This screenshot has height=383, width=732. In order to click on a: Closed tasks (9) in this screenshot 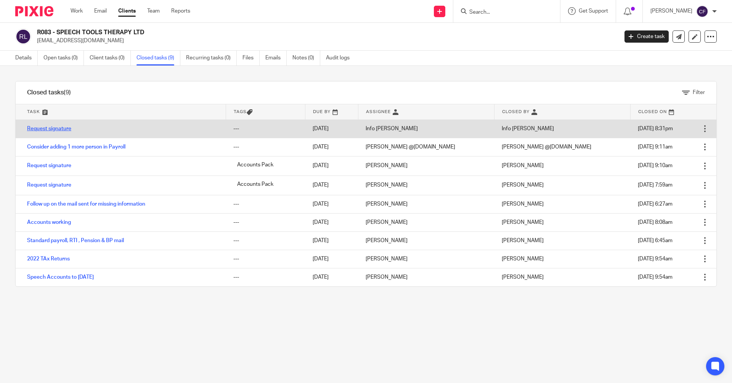, I will do `click(158, 58)`.